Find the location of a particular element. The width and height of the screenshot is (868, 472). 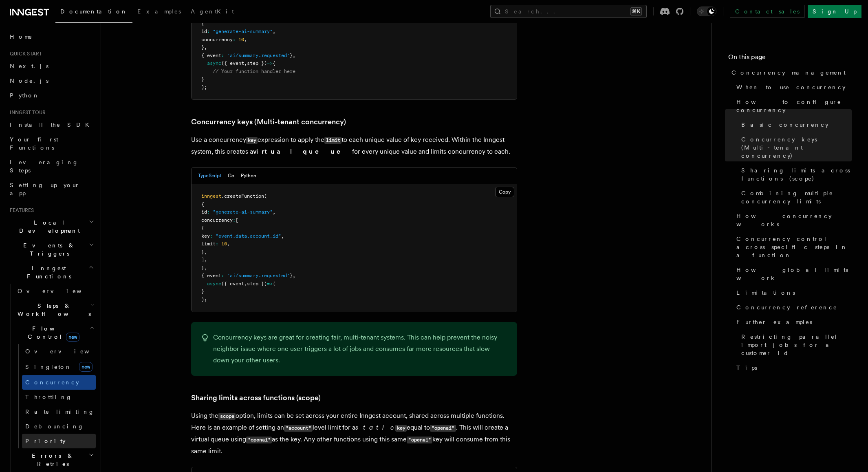

a: Basic concurrency is located at coordinates (794, 125).